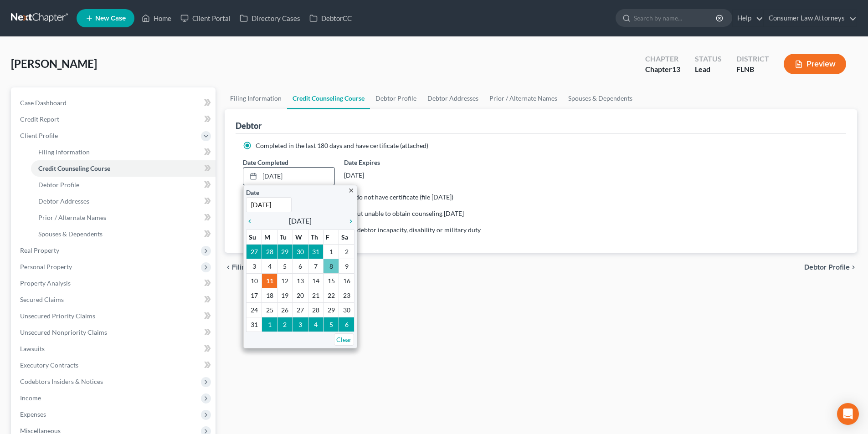  I want to click on a: Lawsuits, so click(114, 349).